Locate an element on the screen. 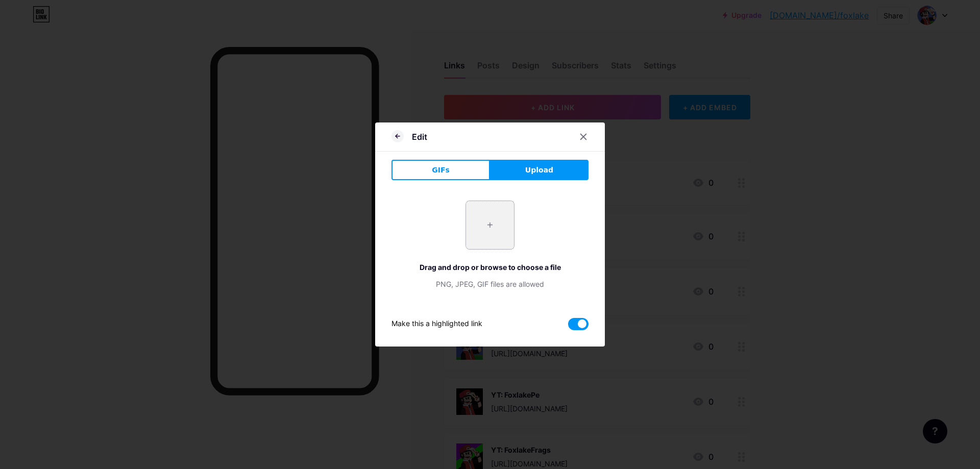 The width and height of the screenshot is (980, 469). button: Upload is located at coordinates (539, 170).